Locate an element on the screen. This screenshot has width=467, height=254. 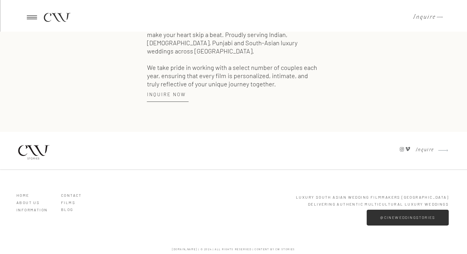
a: ABOUT US is located at coordinates (34, 201).